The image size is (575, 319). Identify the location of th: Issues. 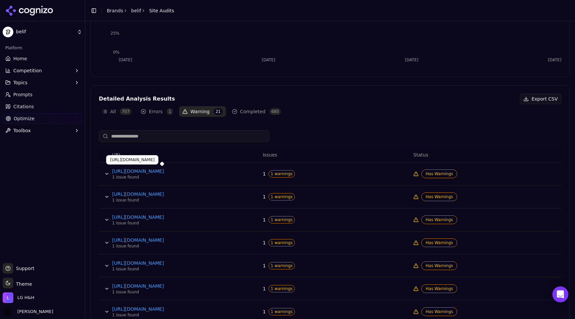
(335, 155).